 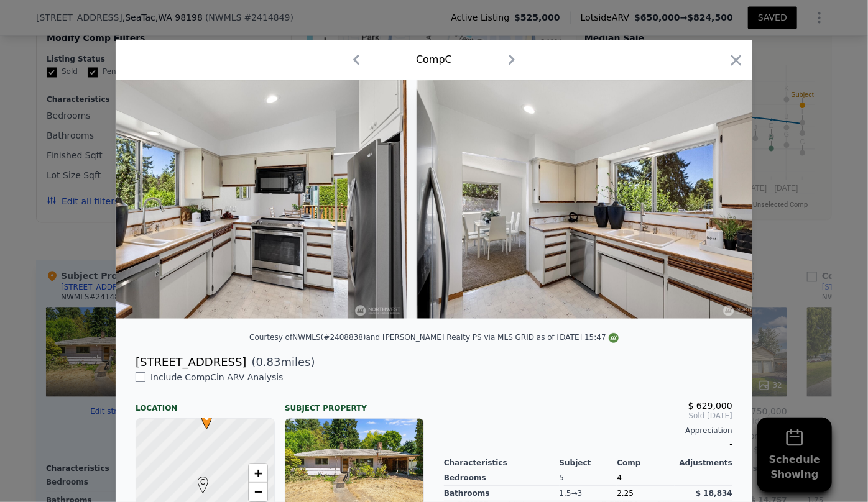 What do you see at coordinates (355, 403) in the screenshot?
I see `div: Subject Property` at bounding box center [355, 403].